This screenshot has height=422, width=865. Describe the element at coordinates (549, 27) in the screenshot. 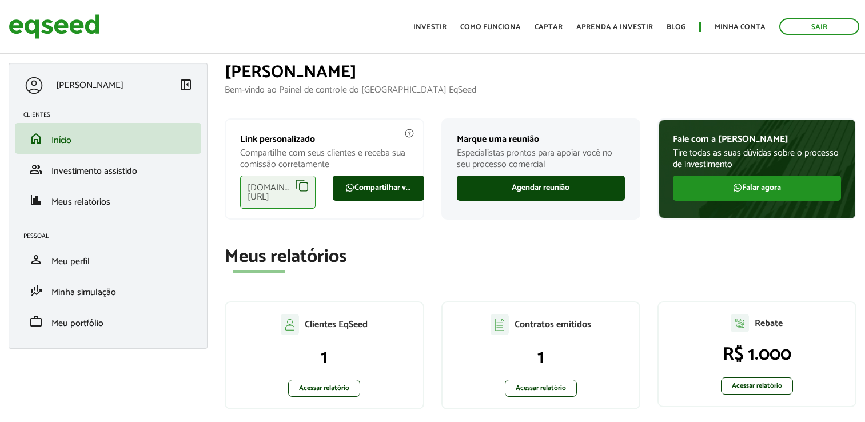

I see `a: Captar` at that location.